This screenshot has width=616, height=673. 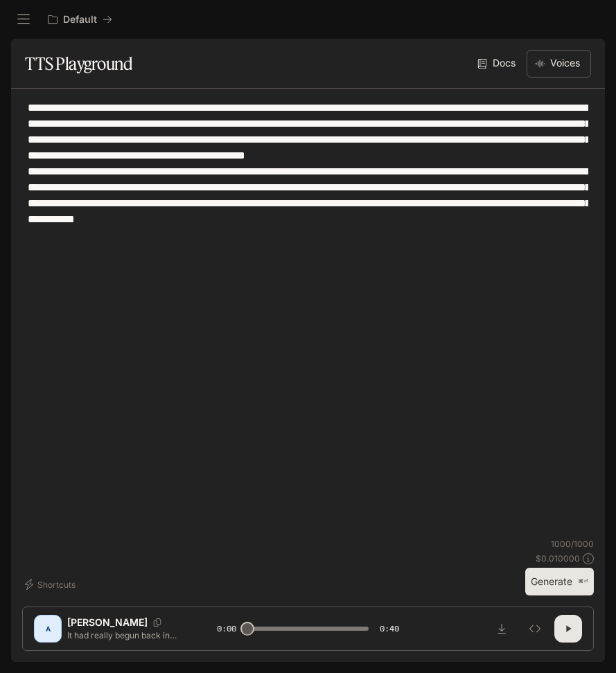 I want to click on a: Docs, so click(x=498, y=64).